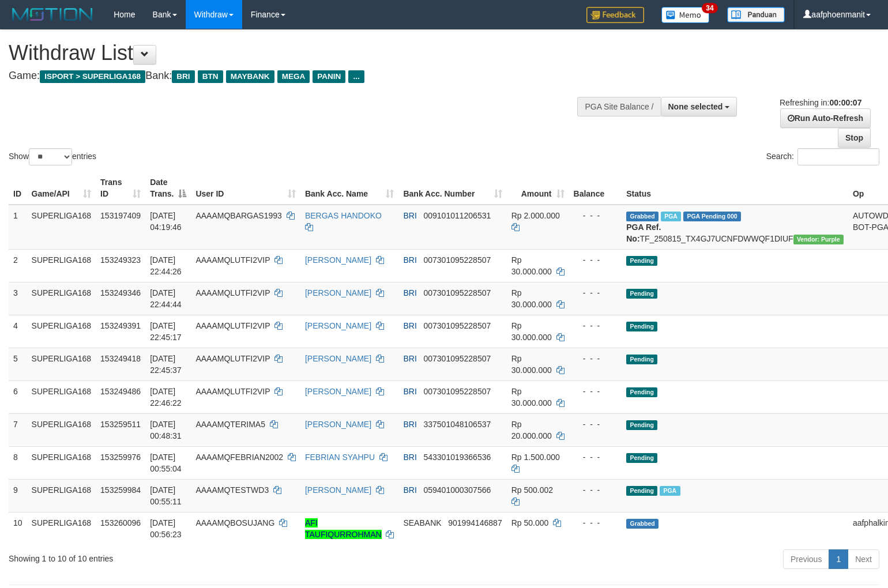  What do you see at coordinates (18, 429) in the screenshot?
I see `td: 7` at bounding box center [18, 429].